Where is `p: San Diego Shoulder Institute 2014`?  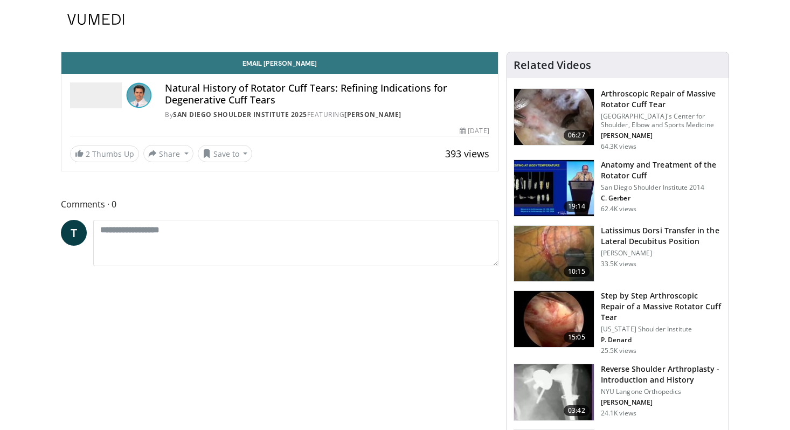 p: San Diego Shoulder Institute 2014 is located at coordinates (661, 187).